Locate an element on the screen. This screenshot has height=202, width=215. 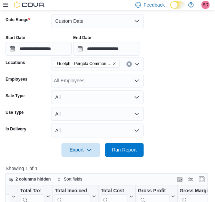
p: Showing 1 of 1 is located at coordinates (107, 168).